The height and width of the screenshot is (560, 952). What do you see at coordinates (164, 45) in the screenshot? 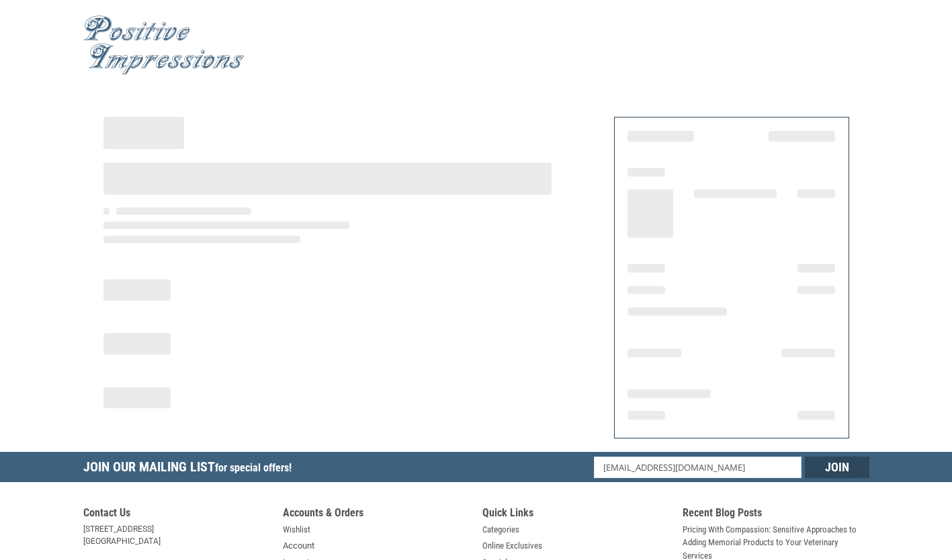
I see `a: Positive Impressions` at bounding box center [164, 45].